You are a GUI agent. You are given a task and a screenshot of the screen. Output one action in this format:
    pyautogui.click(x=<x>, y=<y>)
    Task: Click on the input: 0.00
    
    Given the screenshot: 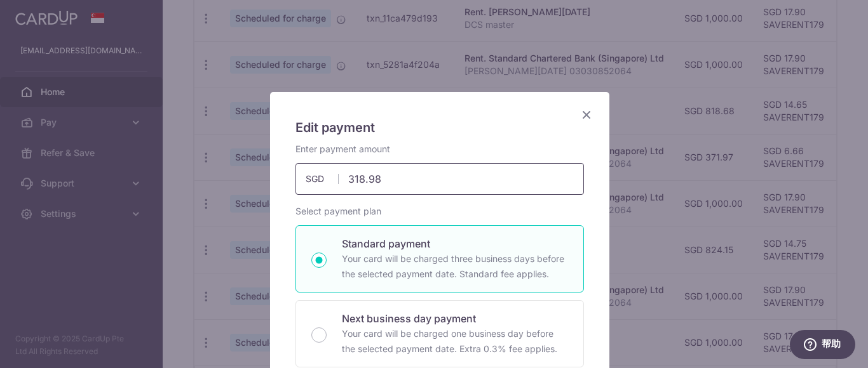 What is the action you would take?
    pyautogui.click(x=439, y=179)
    